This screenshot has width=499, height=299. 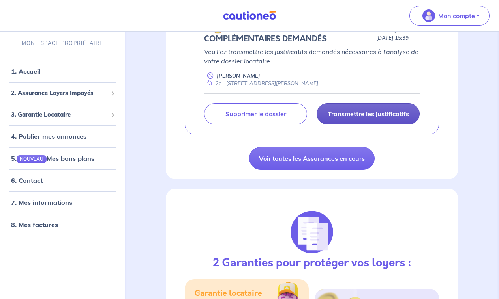 I want to click on a: 4. Publier mes annonces, so click(x=49, y=136).